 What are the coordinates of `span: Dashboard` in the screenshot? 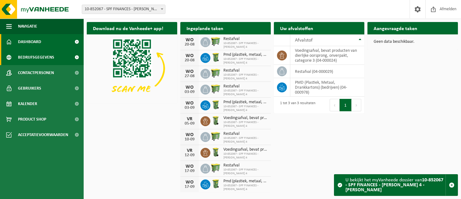 It's located at (29, 42).